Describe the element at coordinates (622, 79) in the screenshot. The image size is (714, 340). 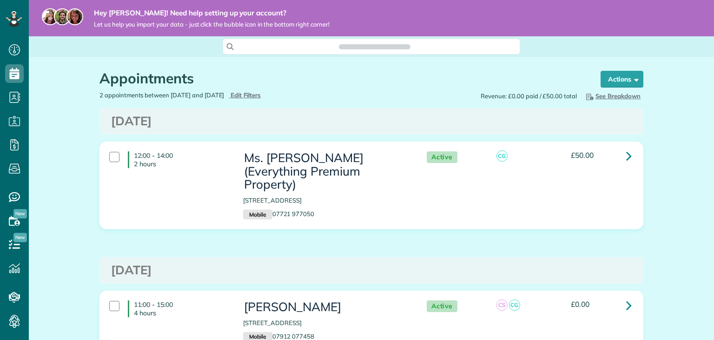
I see `button: Actions` at that location.